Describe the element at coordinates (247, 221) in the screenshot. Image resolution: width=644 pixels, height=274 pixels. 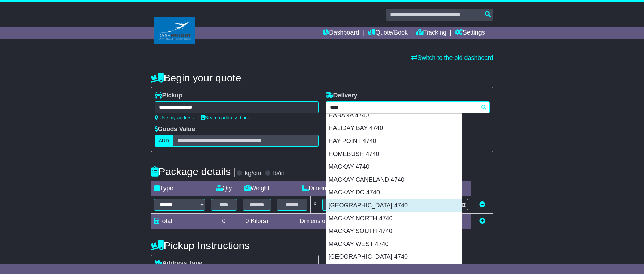
I see `span: 0` at that location.